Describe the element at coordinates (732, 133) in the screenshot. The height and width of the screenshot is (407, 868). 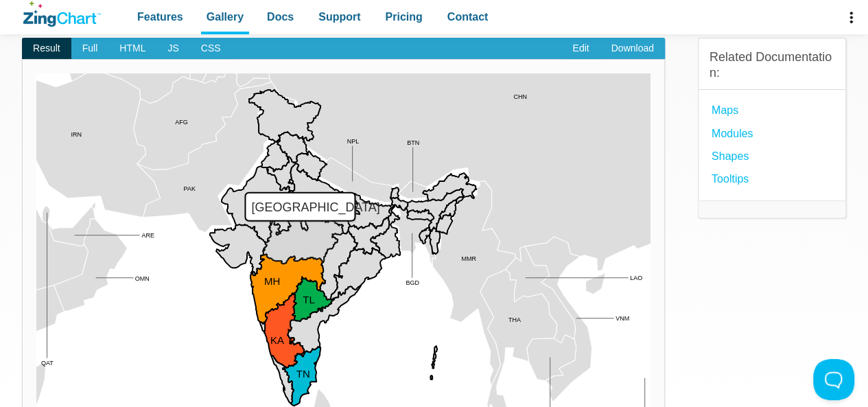
I see `a: modules` at that location.